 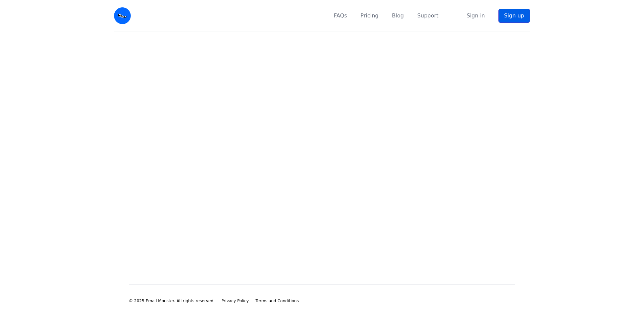 I want to click on a: Pricing, so click(x=369, y=16).